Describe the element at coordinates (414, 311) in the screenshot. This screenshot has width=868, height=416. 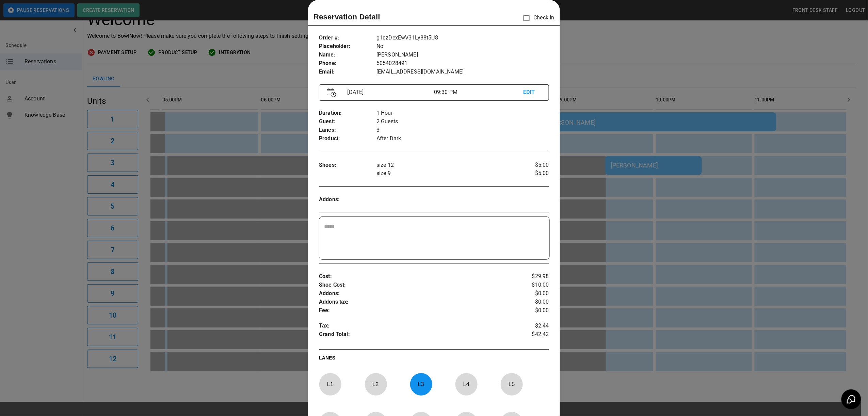
I see `p: Fee :` at that location.